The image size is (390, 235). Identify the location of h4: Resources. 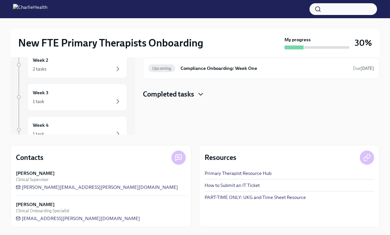
(221, 158).